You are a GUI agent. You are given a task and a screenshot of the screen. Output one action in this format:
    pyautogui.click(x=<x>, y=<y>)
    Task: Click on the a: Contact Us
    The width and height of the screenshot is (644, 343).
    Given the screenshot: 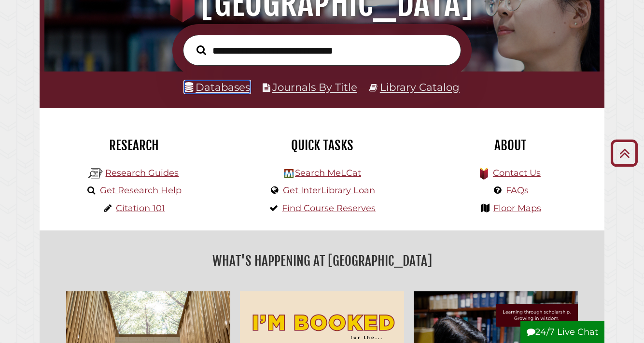 What is the action you would take?
    pyautogui.click(x=517, y=173)
    